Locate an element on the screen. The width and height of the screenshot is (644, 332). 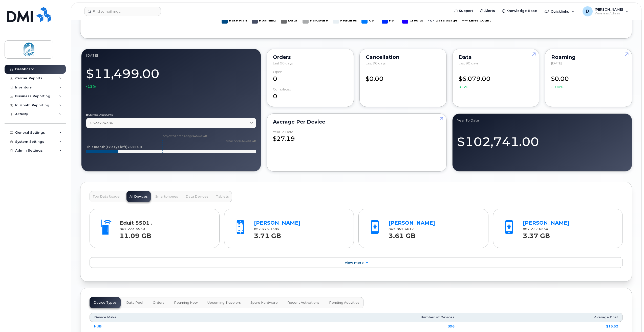
th: Device Make is located at coordinates (167, 317).